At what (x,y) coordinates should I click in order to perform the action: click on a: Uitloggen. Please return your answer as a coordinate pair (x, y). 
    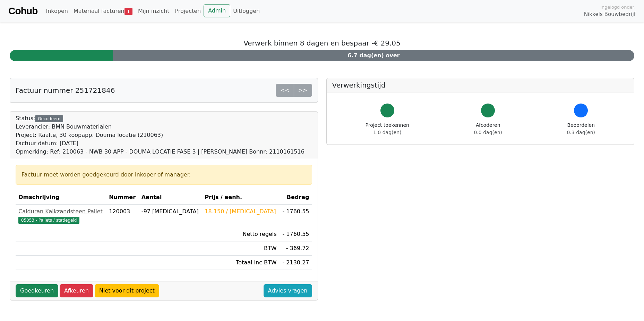
    Looking at the image, I should click on (246, 11).